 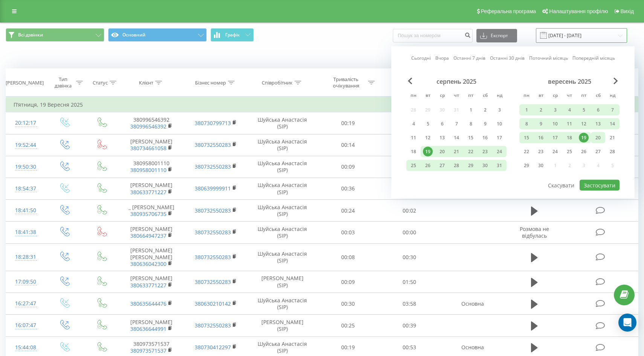 I want to click on abbr: четвер, so click(x=457, y=96).